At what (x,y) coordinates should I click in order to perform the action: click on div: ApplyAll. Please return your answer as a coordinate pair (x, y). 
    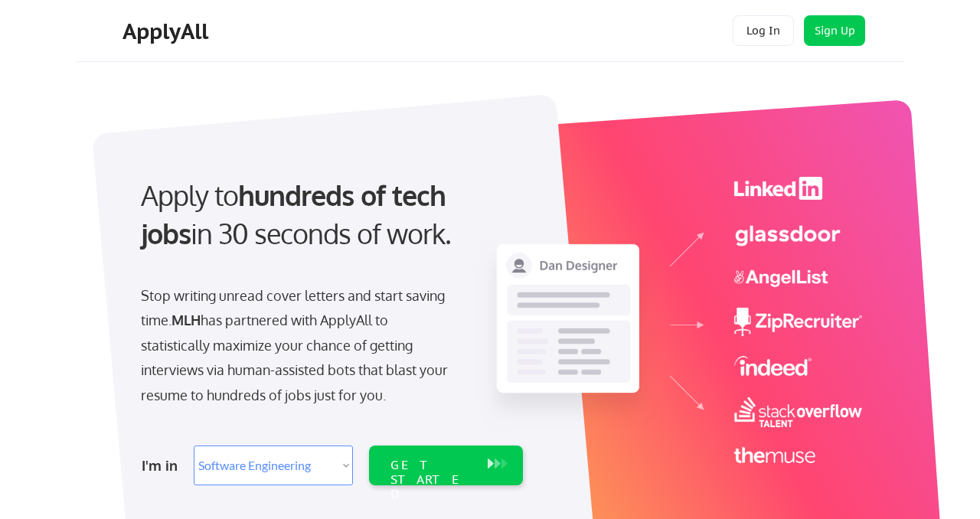
    Looking at the image, I should click on (167, 31).